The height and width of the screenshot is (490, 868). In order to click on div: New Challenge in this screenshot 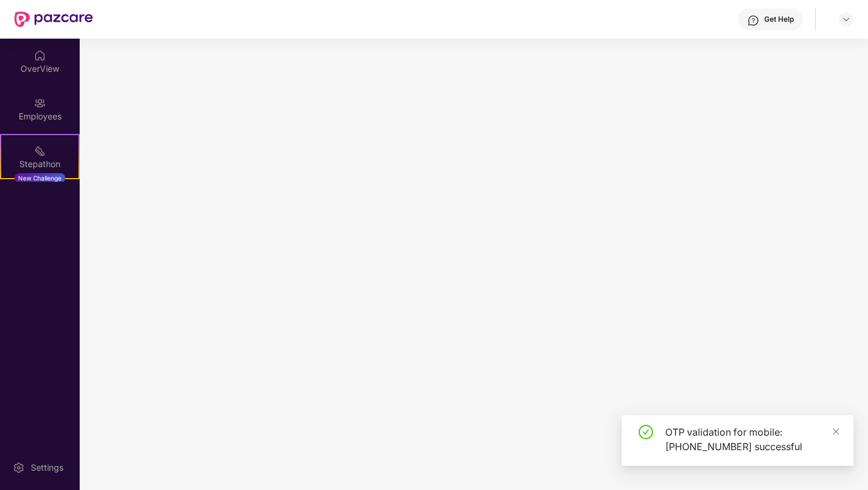, I will do `click(40, 178)`.